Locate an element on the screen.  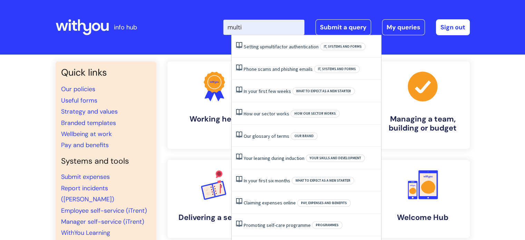
h3: Quick links is located at coordinates (106, 72).